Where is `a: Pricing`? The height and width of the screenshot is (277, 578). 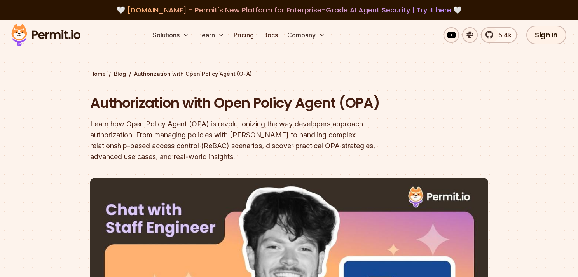 a: Pricing is located at coordinates (244, 35).